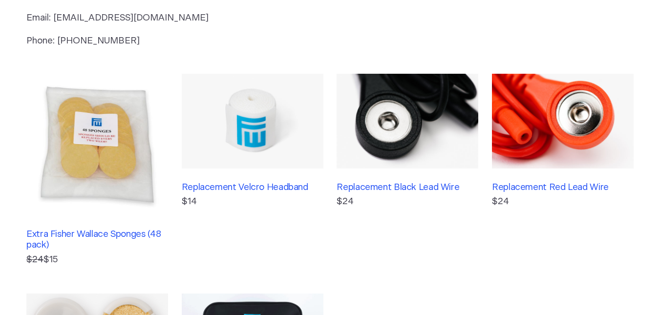 This screenshot has height=315, width=660. I want to click on img: Replacement Red Lead Wire, so click(563, 121).